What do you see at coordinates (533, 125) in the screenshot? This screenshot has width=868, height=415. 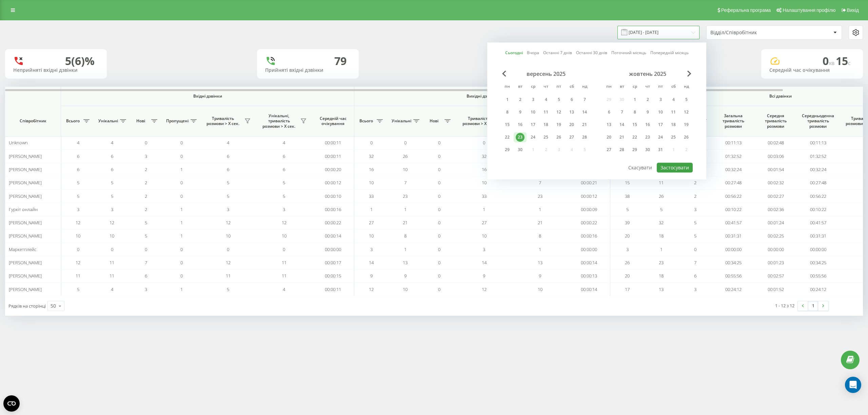 I see `div: ср 17 вер 2025 р.` at bounding box center [533, 125].